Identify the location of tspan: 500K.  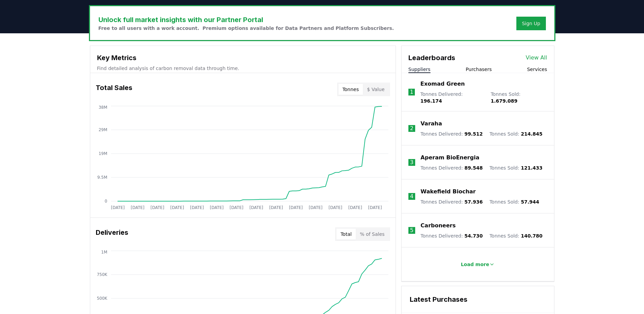
(102, 298).